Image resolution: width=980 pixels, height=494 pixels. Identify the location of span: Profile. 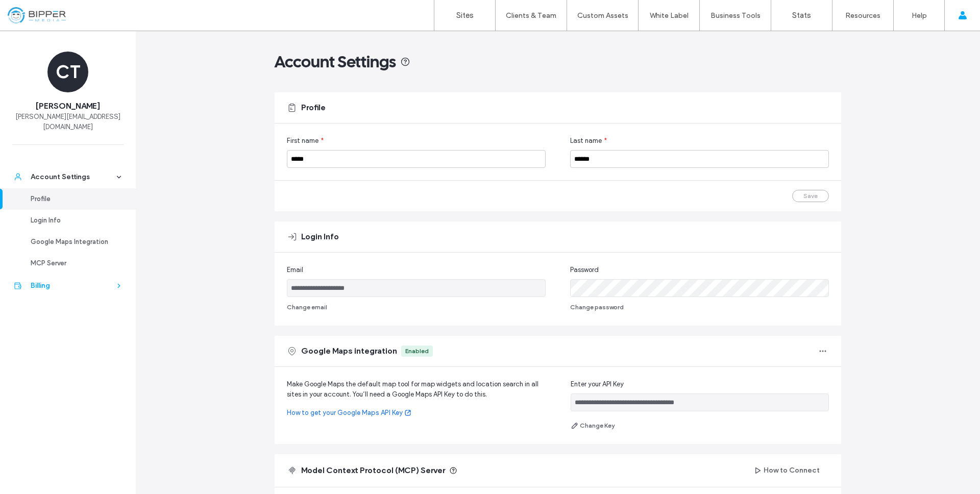
(313, 107).